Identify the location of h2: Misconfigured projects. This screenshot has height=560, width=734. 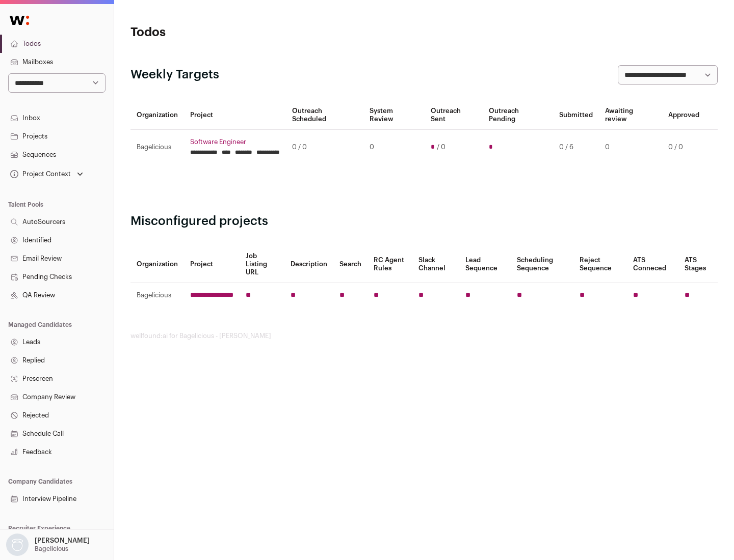
(424, 221).